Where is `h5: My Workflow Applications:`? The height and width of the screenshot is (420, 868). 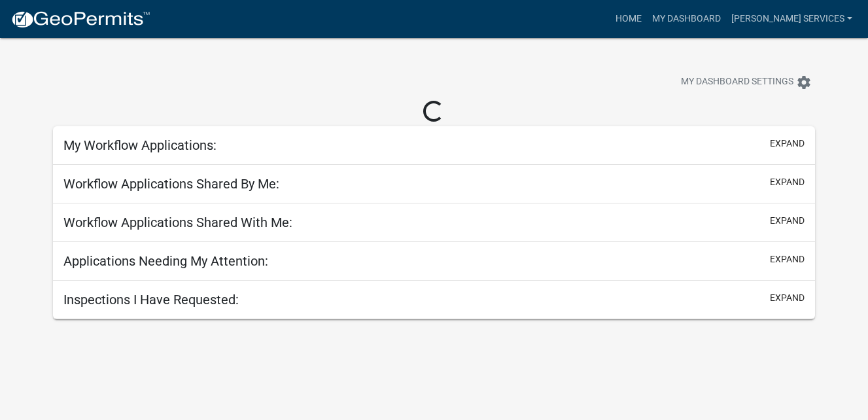
h5: My Workflow Applications: is located at coordinates (140, 145).